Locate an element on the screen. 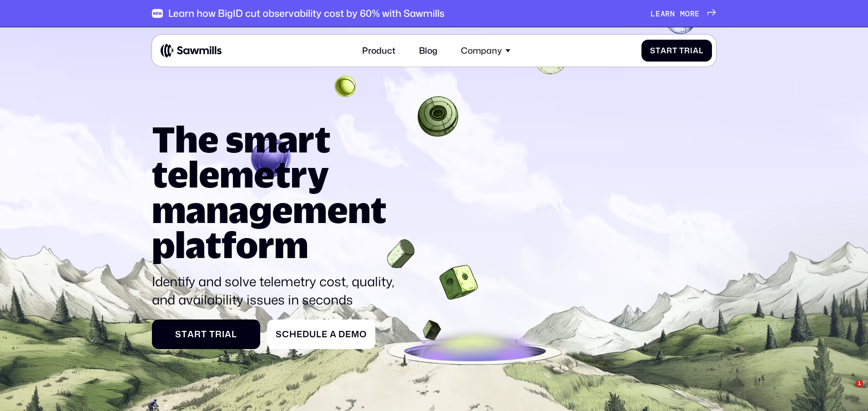 Image resolution: width=868 pixels, height=411 pixels. div: Learn how BigID cut observability cost by 60% with Sawmills is located at coordinates (306, 13).